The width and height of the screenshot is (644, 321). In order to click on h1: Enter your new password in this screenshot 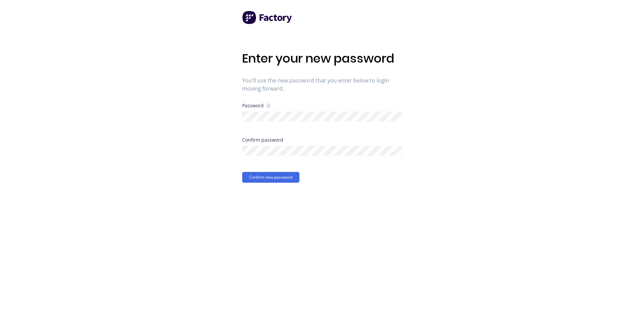, I will do `click(322, 58)`.